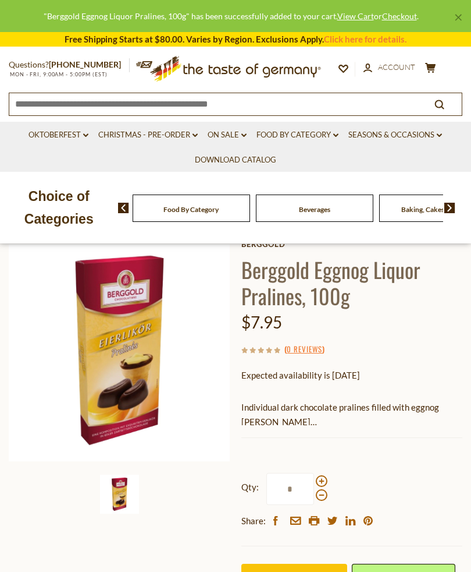 Image resolution: width=471 pixels, height=572 pixels. I want to click on span: Beverages, so click(315, 209).